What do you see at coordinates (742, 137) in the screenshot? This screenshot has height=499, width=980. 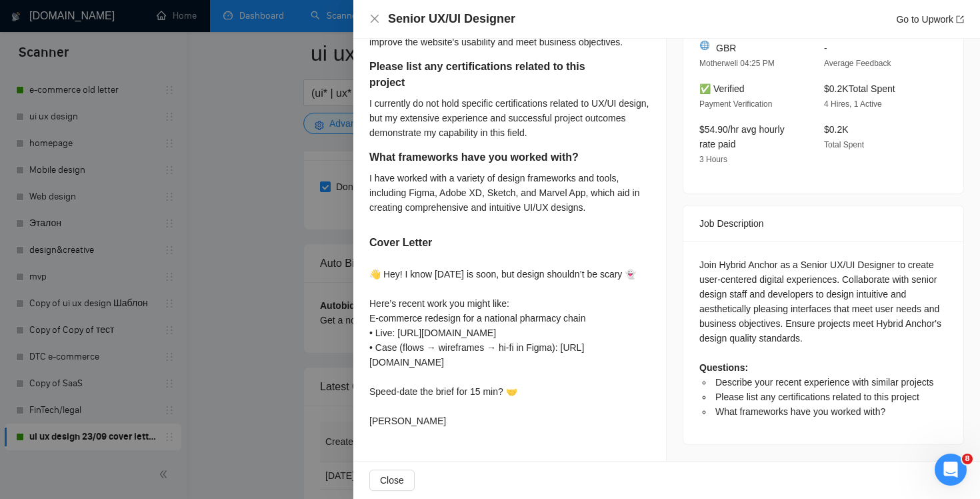 I see `span: $54.90/hr avg hourly rate paid` at bounding box center [742, 137].